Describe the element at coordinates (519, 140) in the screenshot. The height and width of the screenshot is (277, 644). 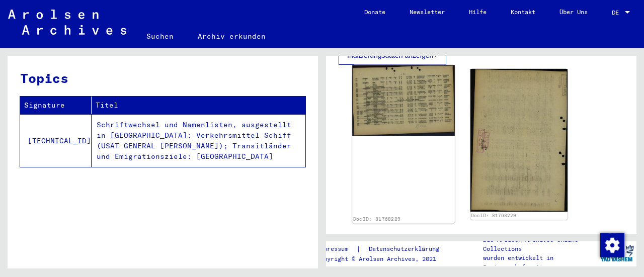
I see `img: 002.jpg` at that location.